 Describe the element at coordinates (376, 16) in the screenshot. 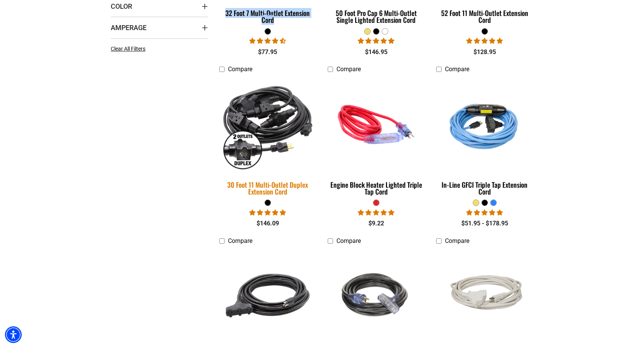

I see `div: 50 Foot Pro Cap 6 Multi-Outlet Single Lighted Extension Cord` at that location.